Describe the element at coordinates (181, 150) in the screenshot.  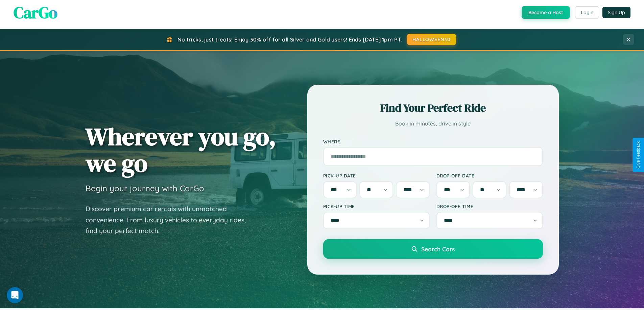
I see `h1: Wherever you go, we go` at that location.